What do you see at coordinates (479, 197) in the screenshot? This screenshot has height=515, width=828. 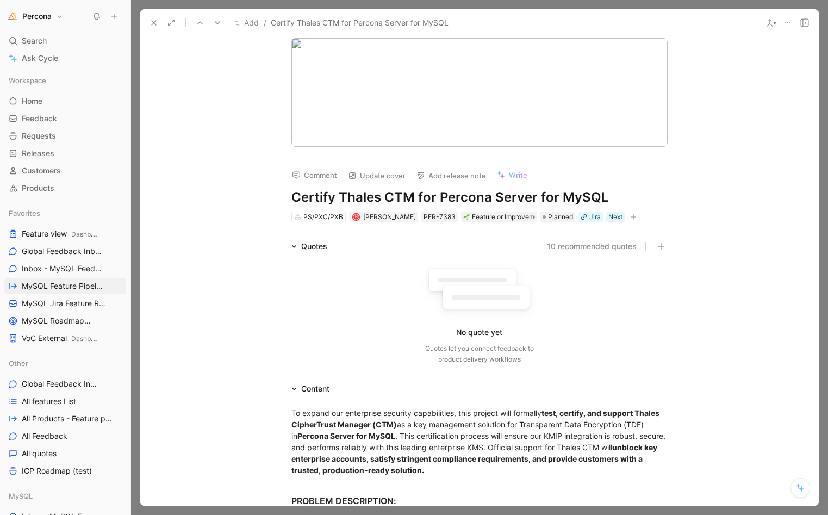 I see `h1: Certify Thales CTM for Percona Server for MySQL` at bounding box center [479, 197].